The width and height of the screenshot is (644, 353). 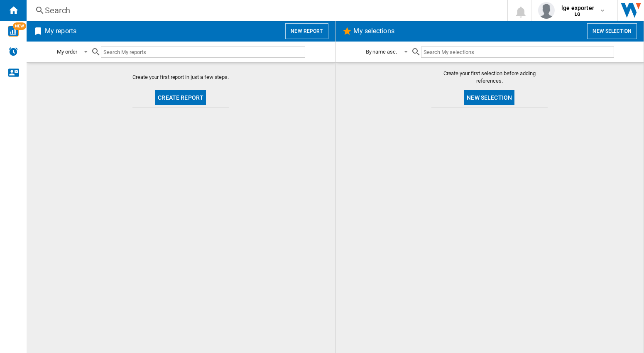 I want to click on img: profile.jpg, so click(x=547, y=10).